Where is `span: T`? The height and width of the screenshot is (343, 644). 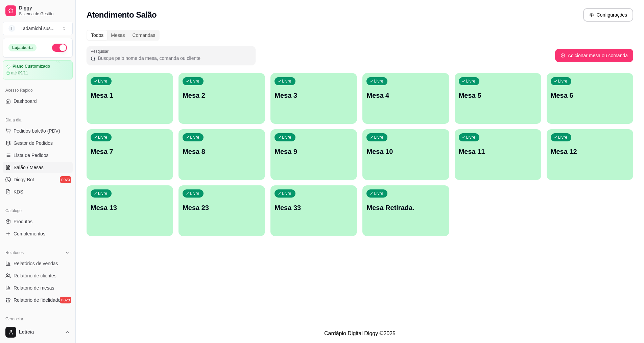 span: T is located at coordinates (12, 29).